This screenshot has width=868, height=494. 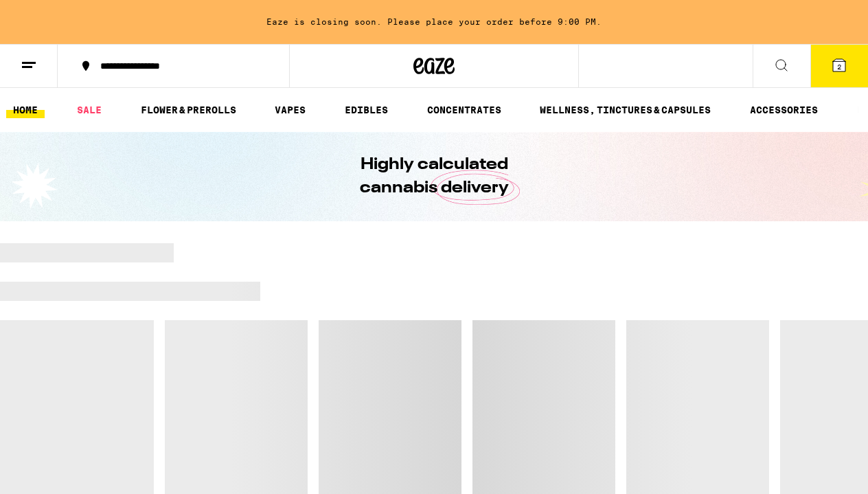 I want to click on a: HOME, so click(x=25, y=110).